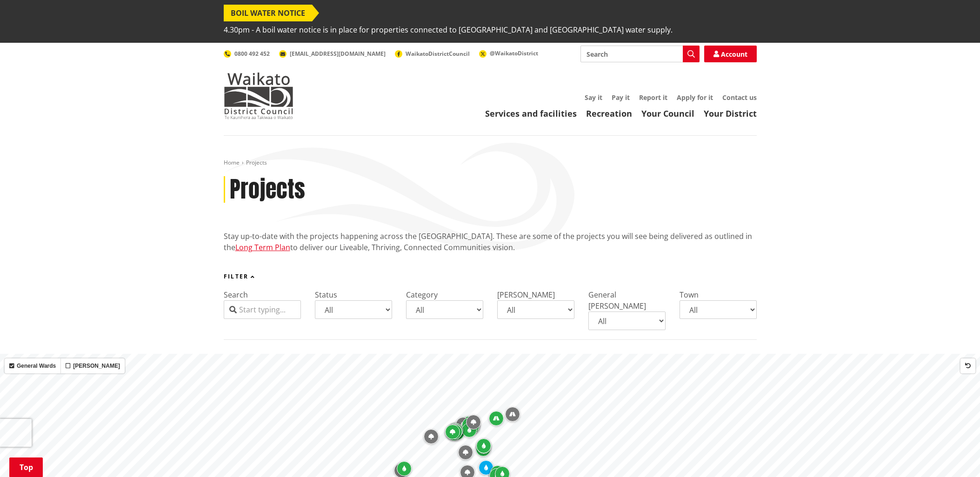  Describe the element at coordinates (640, 54) in the screenshot. I see `input: Search input` at that location.